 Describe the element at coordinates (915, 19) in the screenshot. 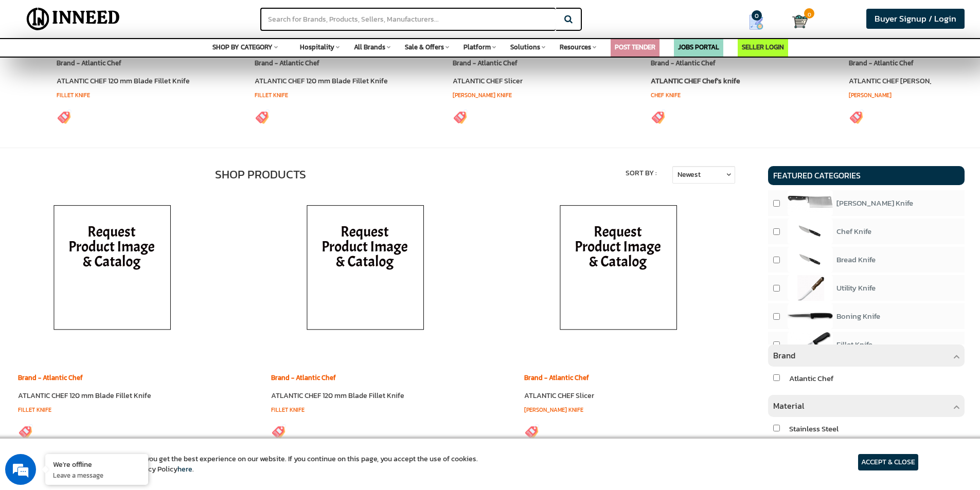

I see `span: Buyer Signup / Login` at that location.